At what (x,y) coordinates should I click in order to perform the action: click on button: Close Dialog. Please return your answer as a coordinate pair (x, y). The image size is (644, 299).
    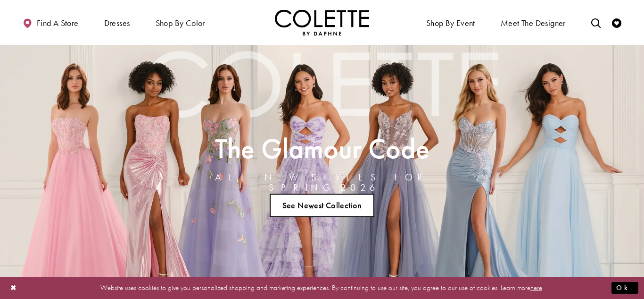
    Looking at the image, I should click on (14, 288).